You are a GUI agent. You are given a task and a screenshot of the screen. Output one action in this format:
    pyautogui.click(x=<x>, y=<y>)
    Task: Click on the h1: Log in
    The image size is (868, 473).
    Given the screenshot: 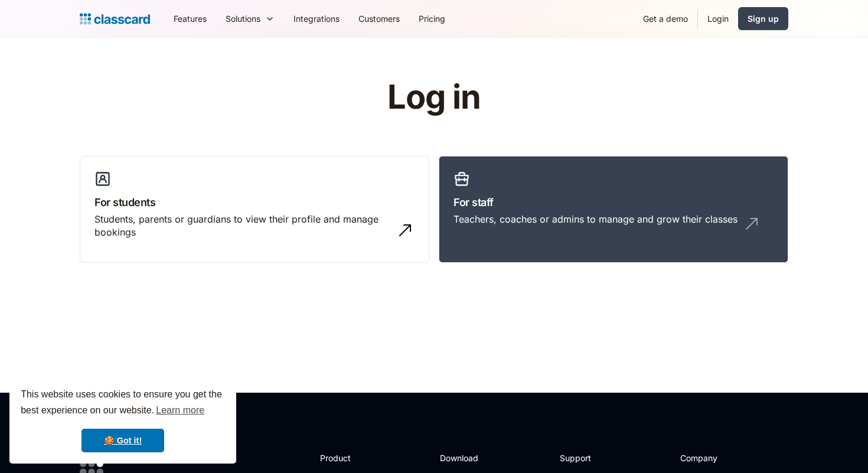 What is the action you would take?
    pyautogui.click(x=434, y=97)
    